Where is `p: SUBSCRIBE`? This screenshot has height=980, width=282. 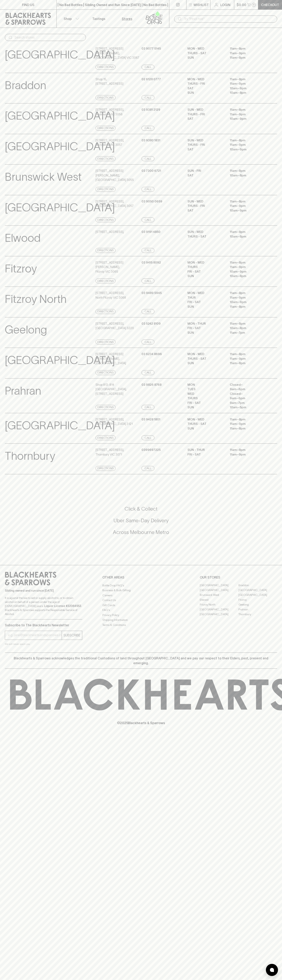
p: SUBSCRIBE is located at coordinates (72, 635).